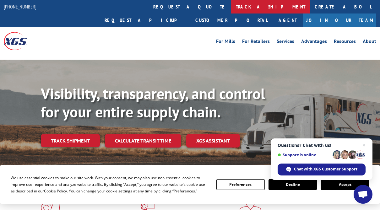 This screenshot has height=210, width=380. What do you see at coordinates (364, 146) in the screenshot?
I see `span: Close chat` at bounding box center [364, 146].